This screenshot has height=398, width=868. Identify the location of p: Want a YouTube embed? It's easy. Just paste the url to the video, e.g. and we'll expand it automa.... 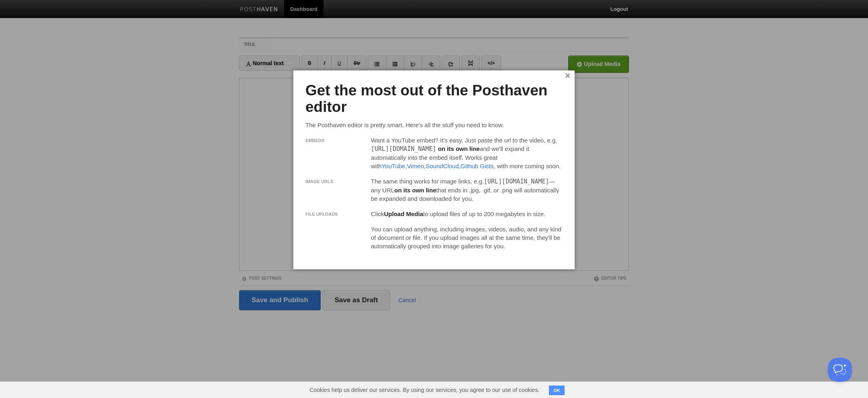
(466, 153).